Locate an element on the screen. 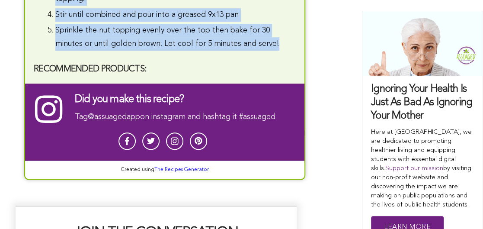 This screenshot has width=483, height=229. div: Tag on instagram and hashtag it #assuaged is located at coordinates (175, 117).